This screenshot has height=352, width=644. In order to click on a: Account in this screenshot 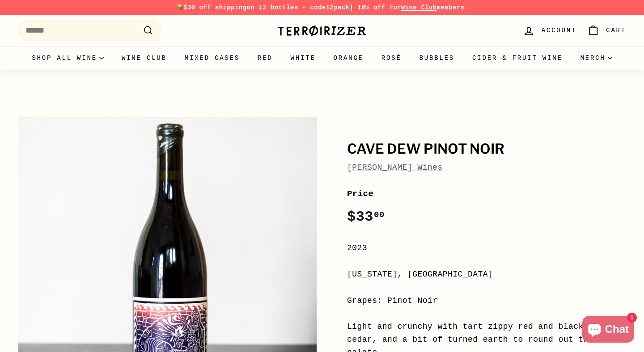, I will do `click(550, 30)`.